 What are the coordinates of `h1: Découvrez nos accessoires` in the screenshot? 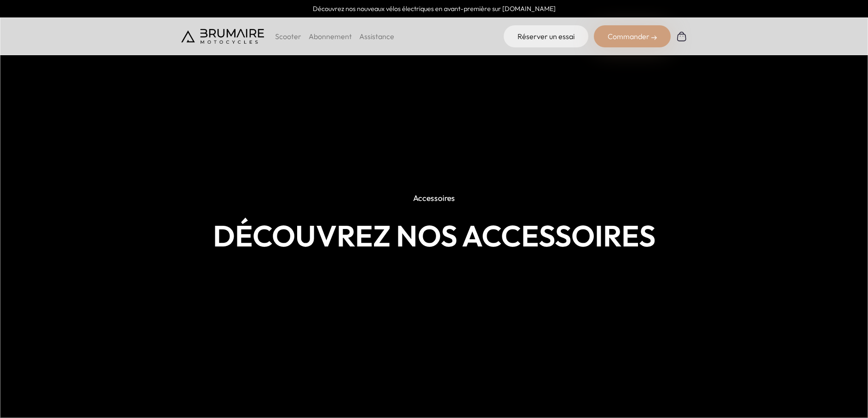 It's located at (435, 236).